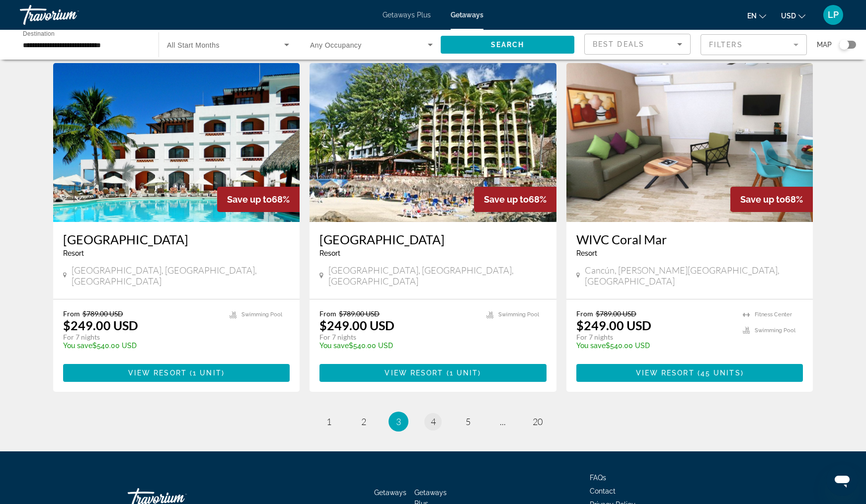 This screenshot has width=866, height=504. I want to click on button: View Resort(45 units), so click(690, 373).